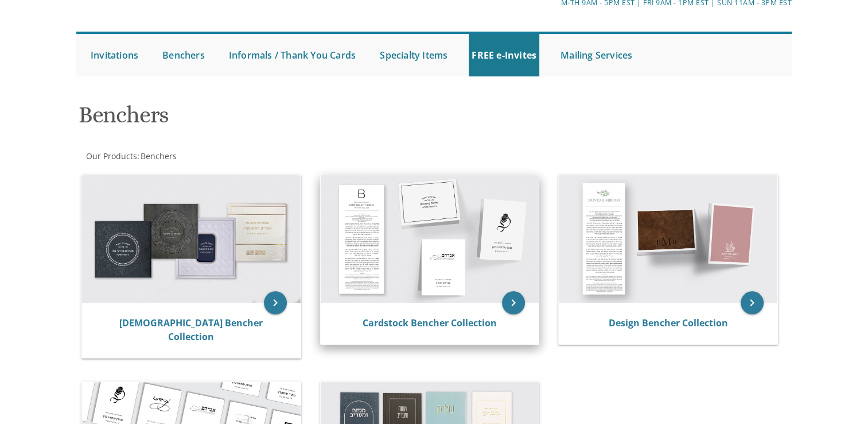  Describe the element at coordinates (668, 239) in the screenshot. I see `img: Design Bencher Collection` at that location.